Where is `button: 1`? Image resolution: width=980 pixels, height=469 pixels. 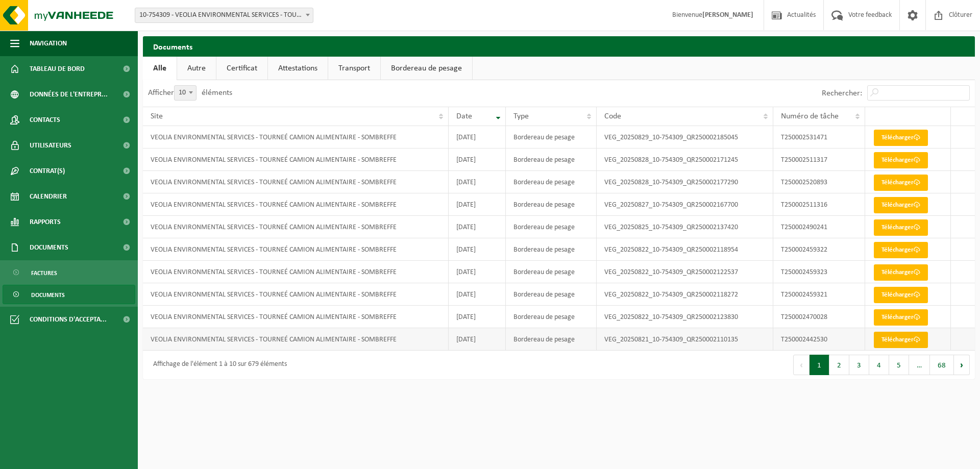 button: 1 is located at coordinates (819, 365).